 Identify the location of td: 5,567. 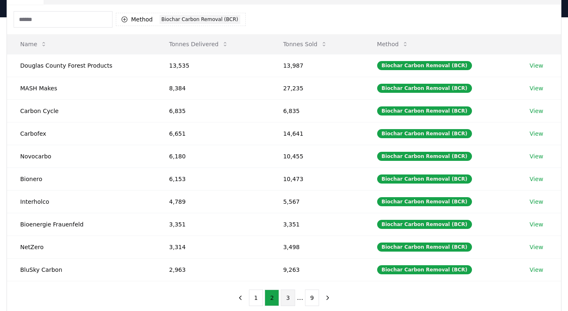
(317, 201).